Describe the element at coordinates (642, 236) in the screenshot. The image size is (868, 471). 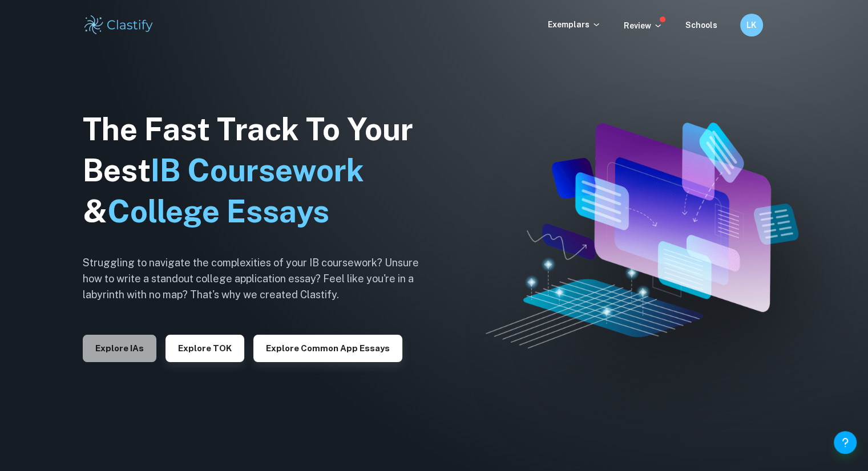
I see `img: Clastify hero` at that location.